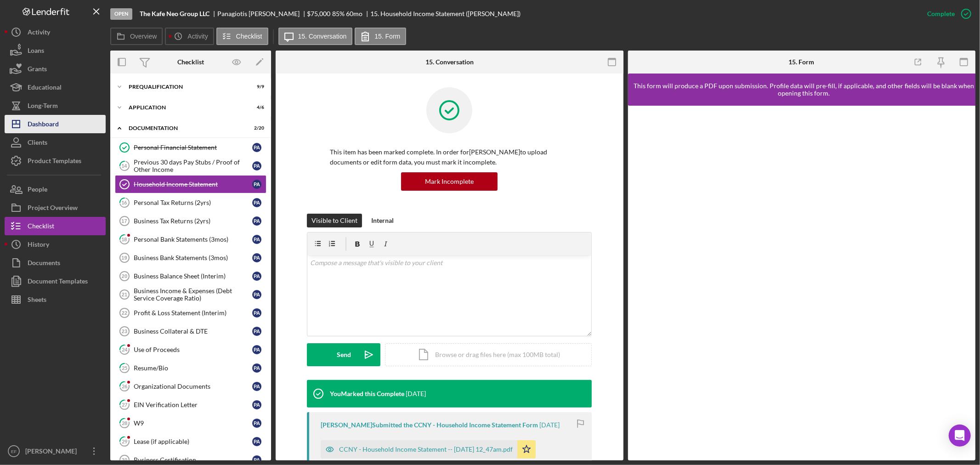  Describe the element at coordinates (125, 202) in the screenshot. I see `tspan: 16` at that location.